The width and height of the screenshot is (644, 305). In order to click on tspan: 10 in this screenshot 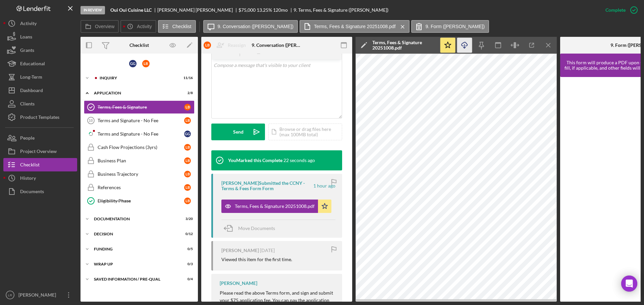, I will do `click(90, 121)`.